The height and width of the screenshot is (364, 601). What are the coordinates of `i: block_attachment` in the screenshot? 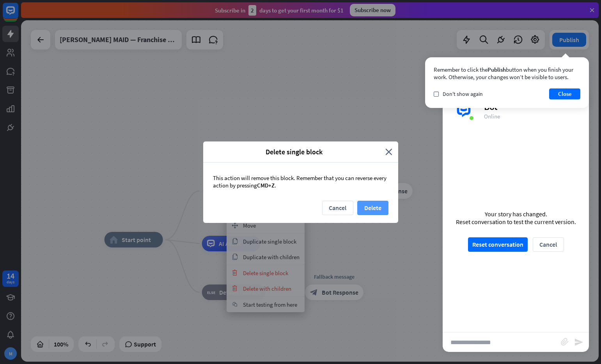 It's located at (565, 342).